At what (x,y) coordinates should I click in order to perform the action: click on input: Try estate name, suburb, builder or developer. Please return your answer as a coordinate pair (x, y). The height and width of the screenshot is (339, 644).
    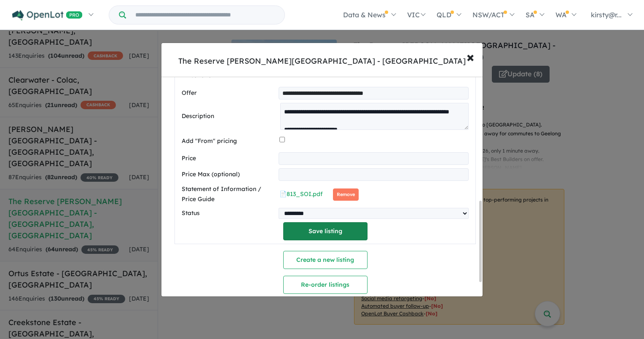
    Looking at the image, I should click on (205, 14).